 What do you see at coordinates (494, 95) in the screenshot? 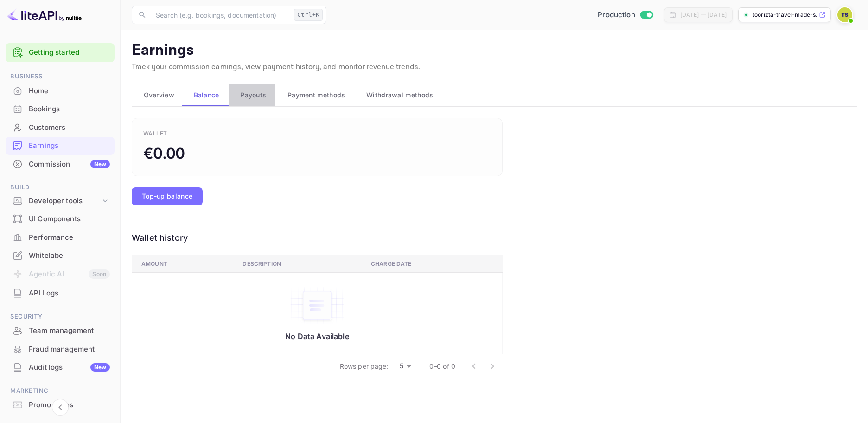
I see `div: scrollable auto tabs example` at bounding box center [494, 95].